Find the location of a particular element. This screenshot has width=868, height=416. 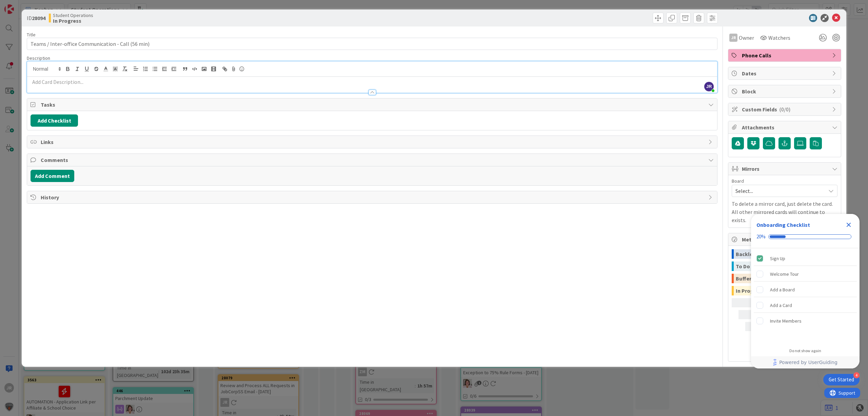

div: Invite Members is incomplete. is located at coordinates (805, 321).